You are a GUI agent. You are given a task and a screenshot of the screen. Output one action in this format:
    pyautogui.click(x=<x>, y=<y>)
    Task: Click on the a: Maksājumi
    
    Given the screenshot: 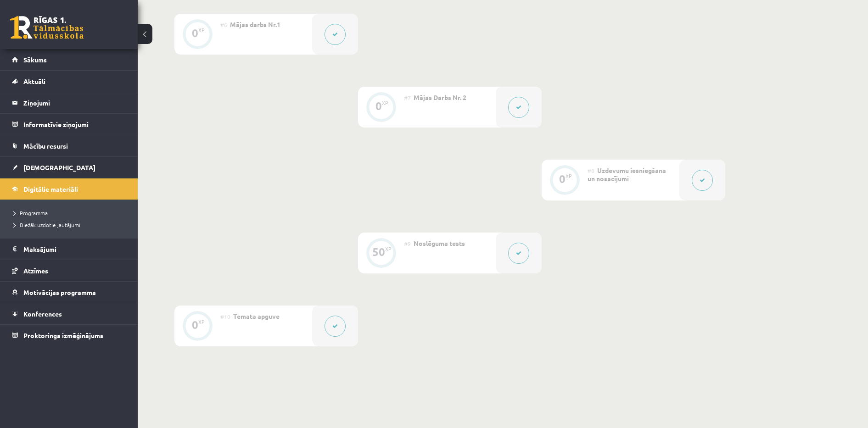 What is the action you would take?
    pyautogui.click(x=69, y=249)
    